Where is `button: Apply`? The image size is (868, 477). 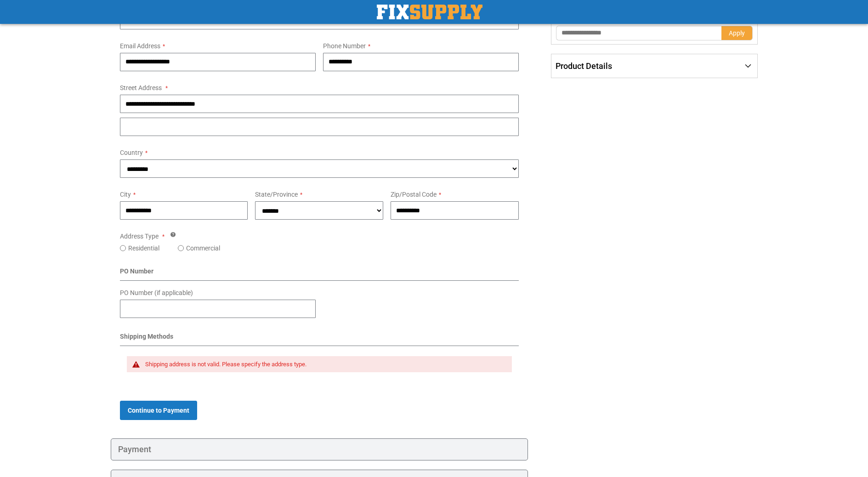
button: Apply is located at coordinates (737, 33).